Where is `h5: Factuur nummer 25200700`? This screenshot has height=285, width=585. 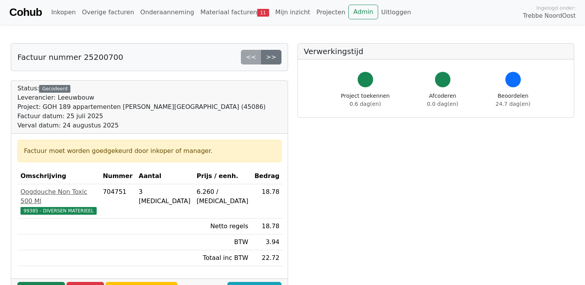 h5: Factuur nummer 25200700 is located at coordinates (70, 57).